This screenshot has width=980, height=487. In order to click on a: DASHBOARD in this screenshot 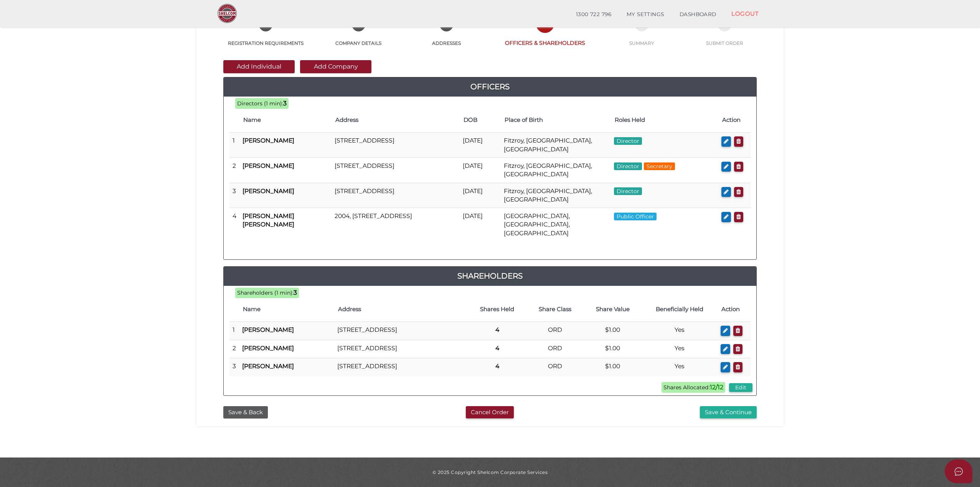, I will do `click(698, 14)`.